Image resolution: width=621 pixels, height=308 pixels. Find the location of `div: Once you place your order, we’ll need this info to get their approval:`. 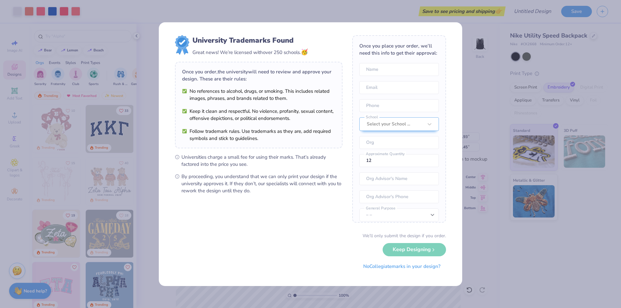

div: Once you place your order, we’ll need this info to get their approval: is located at coordinates (399, 49).